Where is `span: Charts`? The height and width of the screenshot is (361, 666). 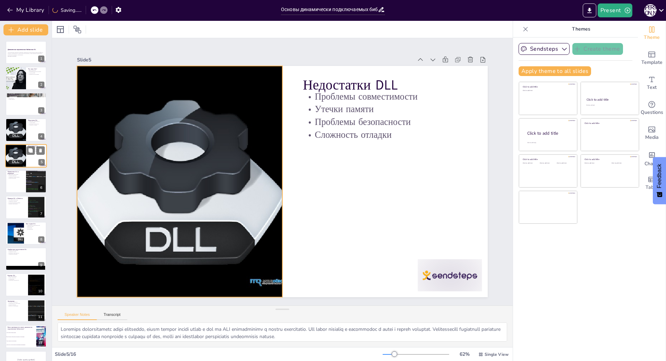
span: Charts is located at coordinates (652, 164).